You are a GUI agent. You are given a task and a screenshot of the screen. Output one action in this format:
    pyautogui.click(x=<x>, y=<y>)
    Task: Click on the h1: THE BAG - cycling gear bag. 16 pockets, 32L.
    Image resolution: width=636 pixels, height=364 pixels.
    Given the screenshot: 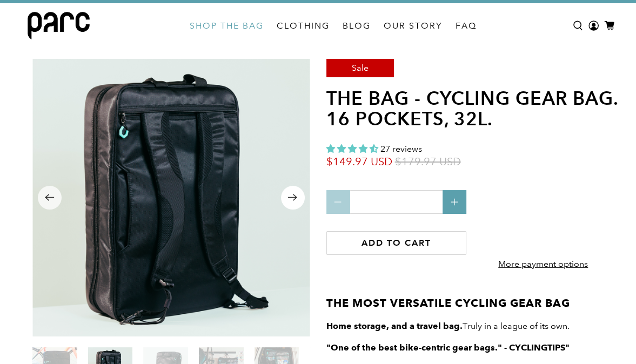 What is the action you would take?
    pyautogui.click(x=474, y=108)
    